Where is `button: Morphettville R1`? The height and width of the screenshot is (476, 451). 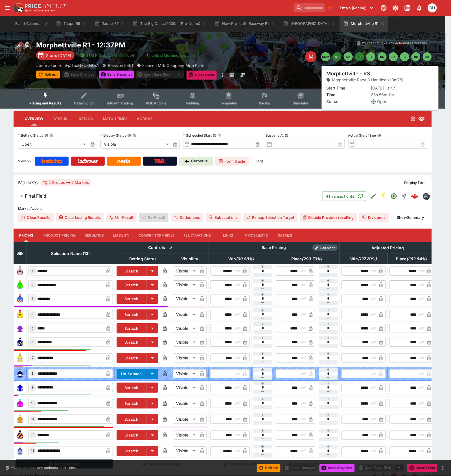
button: Morphettville R1 is located at coordinates (364, 24).